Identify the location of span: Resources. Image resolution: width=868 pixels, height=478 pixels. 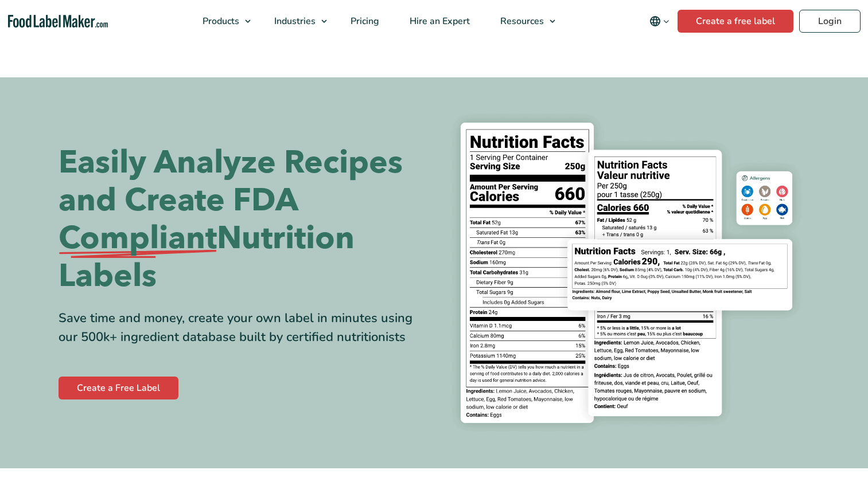
(521, 21).